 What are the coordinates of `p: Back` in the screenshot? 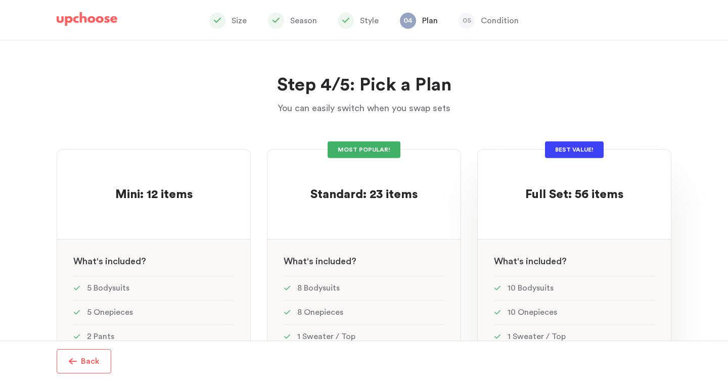 It's located at (90, 362).